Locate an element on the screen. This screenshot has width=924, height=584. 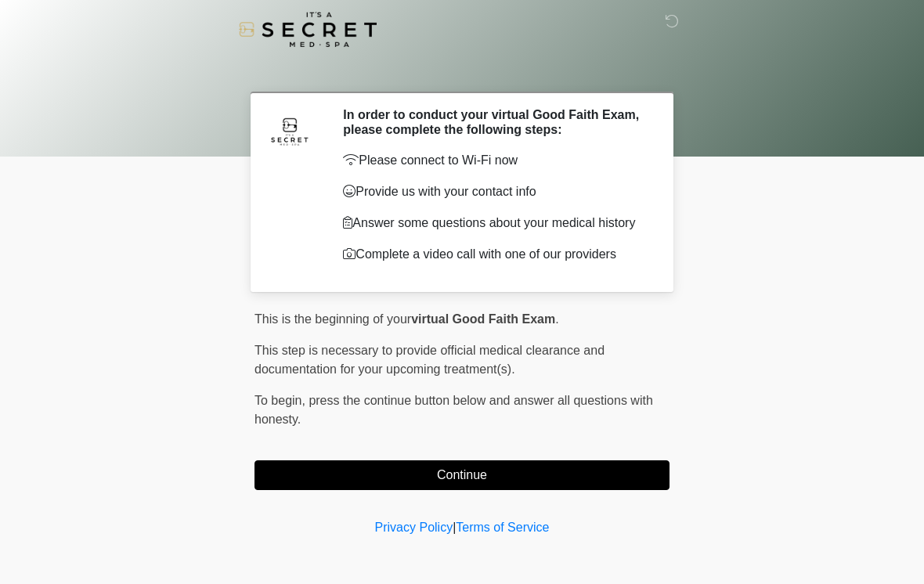
p: Complete a video call with one of our providers is located at coordinates (494, 255).